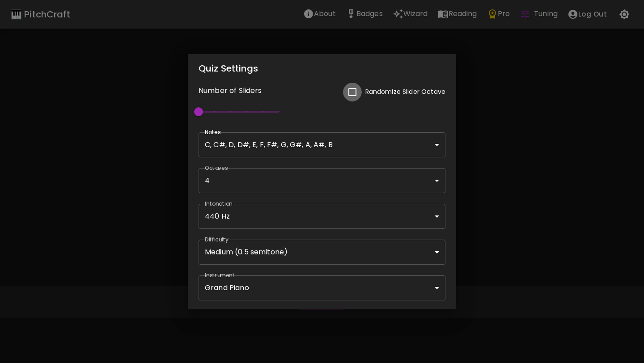 The height and width of the screenshot is (363, 644). Describe the element at coordinates (322, 216) in the screenshot. I see `div: 440 Hz` at that location.